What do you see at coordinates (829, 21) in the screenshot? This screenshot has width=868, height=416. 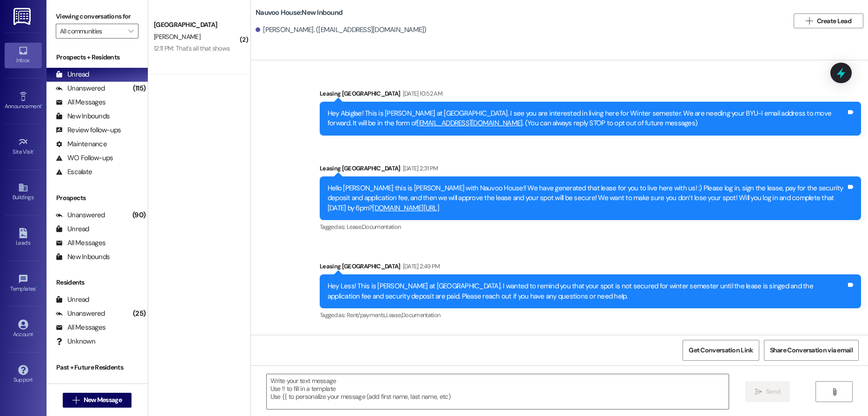 I see `button: Create Lead` at bounding box center [829, 21].